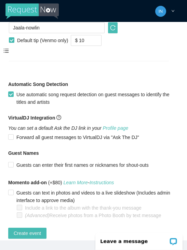 Image resolution: width=187 pixels, height=250 pixels. Describe the element at coordinates (68, 128) in the screenshot. I see `i: You can set a default Ask the DJ link in your` at that location.